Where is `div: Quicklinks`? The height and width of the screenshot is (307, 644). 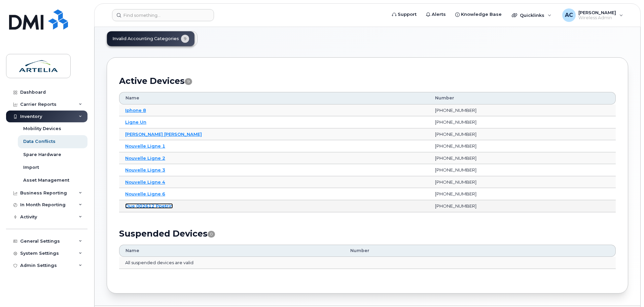 div: Quicklinks is located at coordinates (532, 15).